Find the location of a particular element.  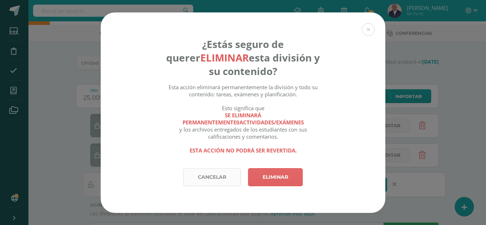

strong: se eliminará permanentemente actividades/exámenes is located at coordinates (243, 119).